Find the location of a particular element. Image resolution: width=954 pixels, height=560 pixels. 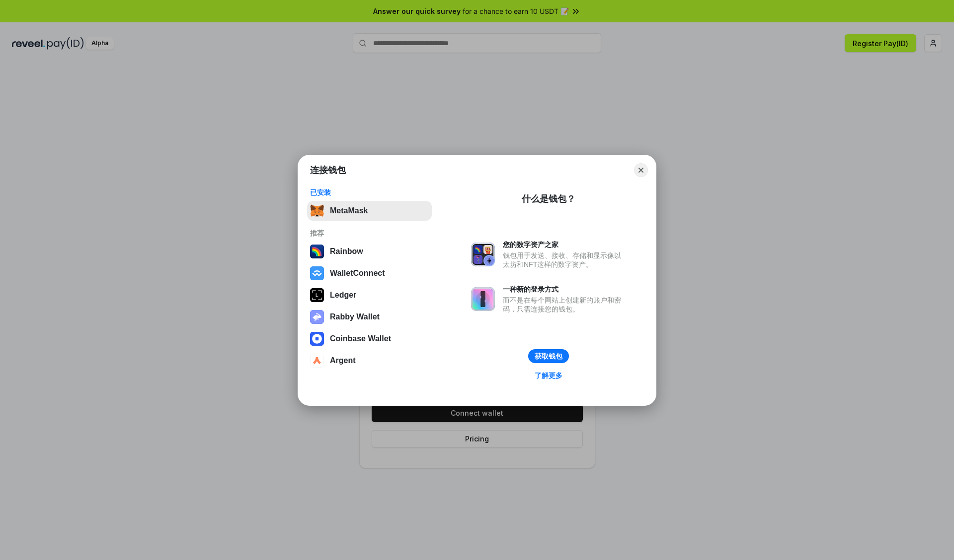

div: 已安装 is located at coordinates (369, 193).